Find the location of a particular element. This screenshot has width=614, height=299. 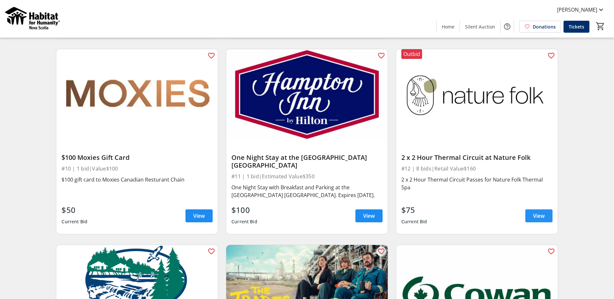

a: Silent Auction is located at coordinates (480, 27).